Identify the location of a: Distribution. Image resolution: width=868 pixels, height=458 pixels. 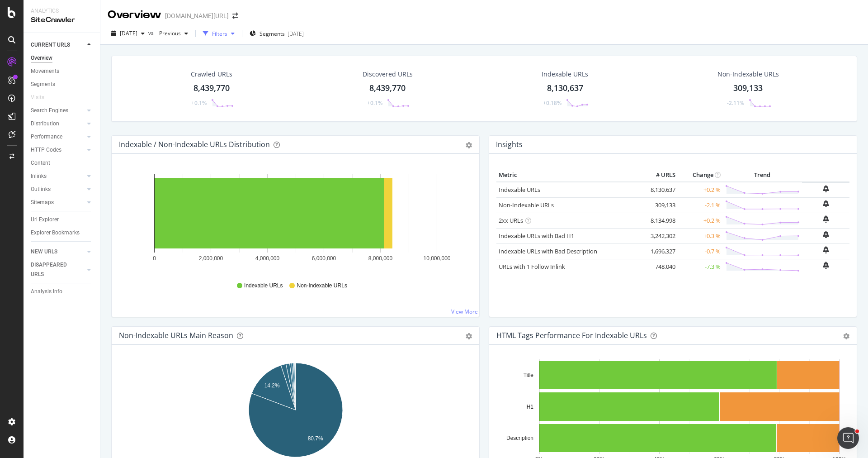
(57, 123).